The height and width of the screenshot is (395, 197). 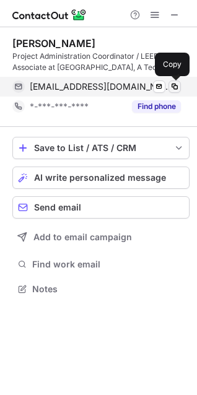 I want to click on span: AI write personalized message, so click(x=100, y=178).